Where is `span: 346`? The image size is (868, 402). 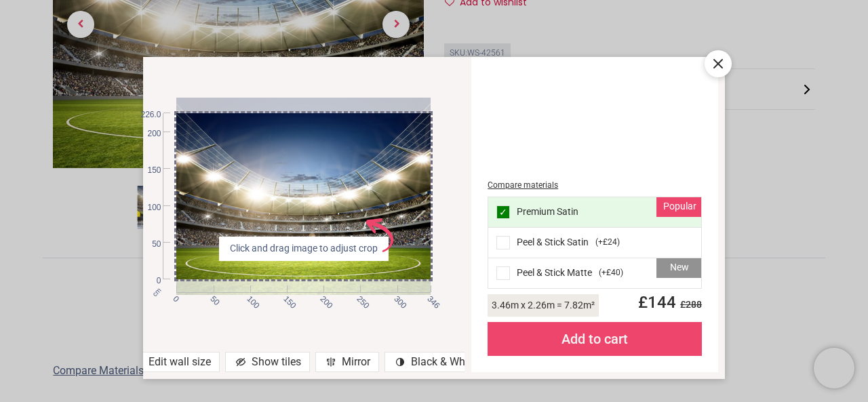
span: 346 is located at coordinates (430, 298).